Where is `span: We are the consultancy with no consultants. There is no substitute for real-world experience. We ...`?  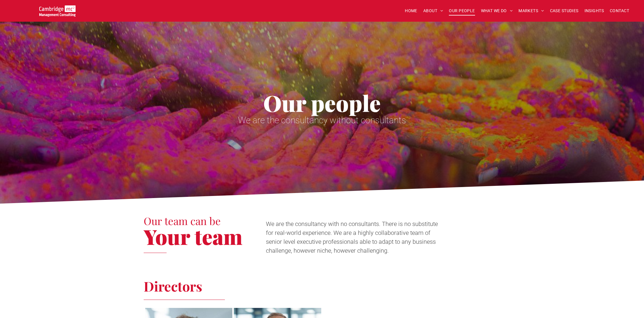
span: We are the consultancy with no consultants. There is no substitute for real-world experience. We ... is located at coordinates (352, 238).